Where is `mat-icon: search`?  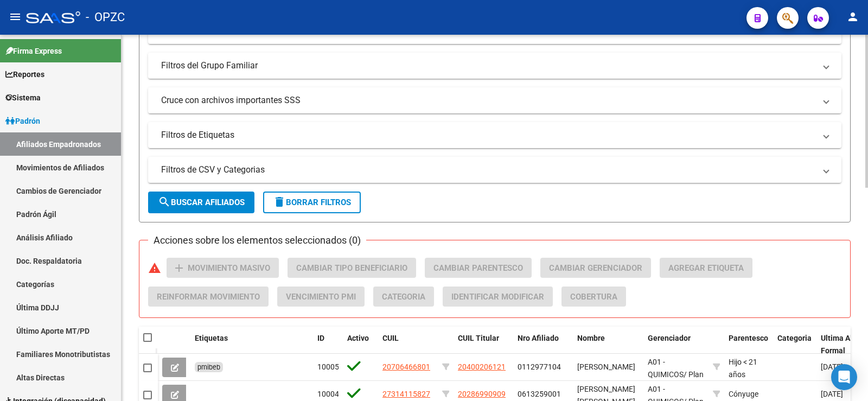 mat-icon: search is located at coordinates (164, 202).